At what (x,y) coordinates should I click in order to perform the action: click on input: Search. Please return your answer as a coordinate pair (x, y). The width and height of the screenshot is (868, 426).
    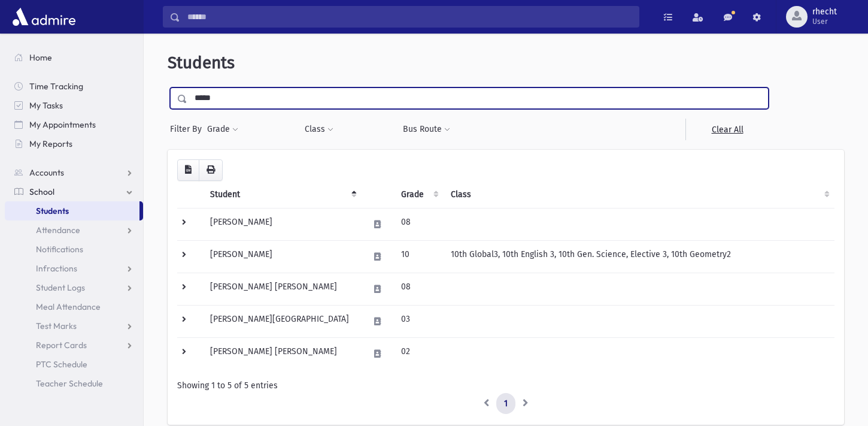
    Looking at the image, I should click on (410, 17).